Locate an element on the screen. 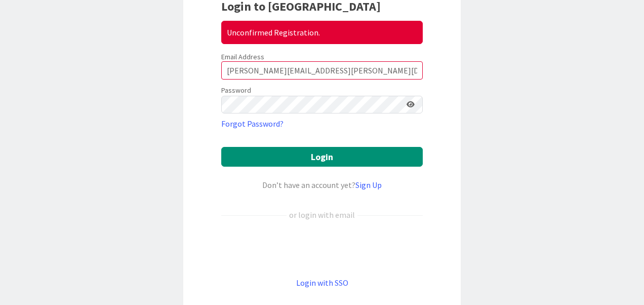  a: Login with SSO is located at coordinates (322, 282).